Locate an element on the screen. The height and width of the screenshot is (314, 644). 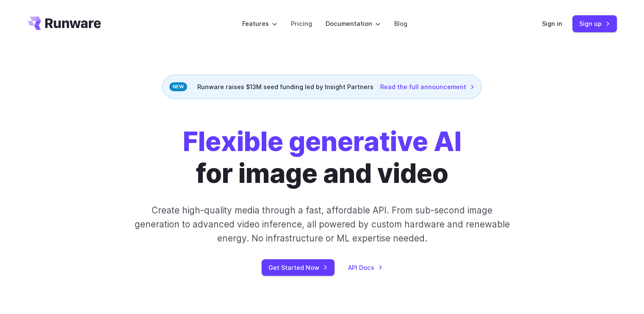
p: Create high-quality media through a fast, affordable API. From sub-second image generation to adv... is located at coordinates (322, 224).